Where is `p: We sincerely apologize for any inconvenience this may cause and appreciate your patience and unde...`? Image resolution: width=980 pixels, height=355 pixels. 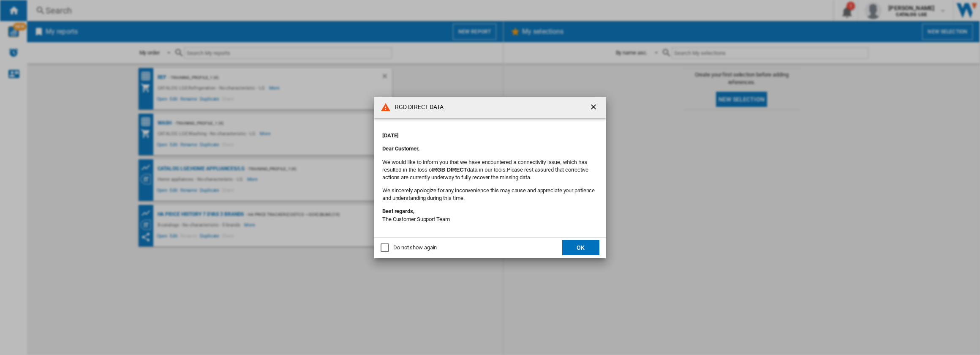
p: We sincerely apologize for any inconvenience this may cause and appreciate your patience and unde... is located at coordinates (490, 194).